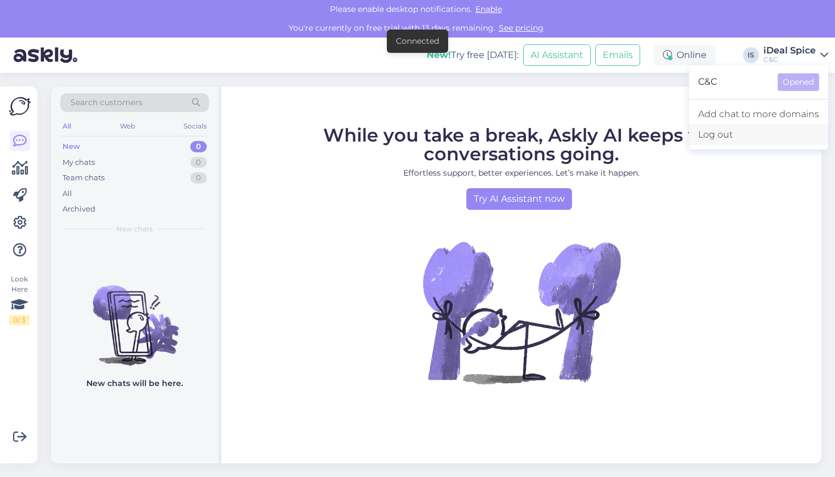  I want to click on a: iDeal SpiceC&C, so click(796, 55).